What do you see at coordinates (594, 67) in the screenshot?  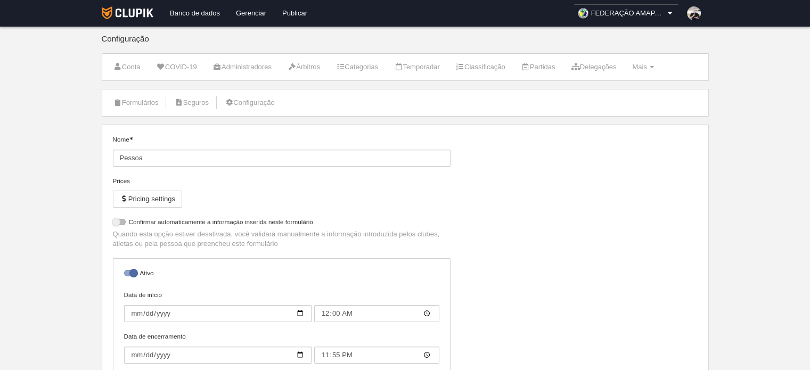 I see `a: Delegações` at bounding box center [594, 67].